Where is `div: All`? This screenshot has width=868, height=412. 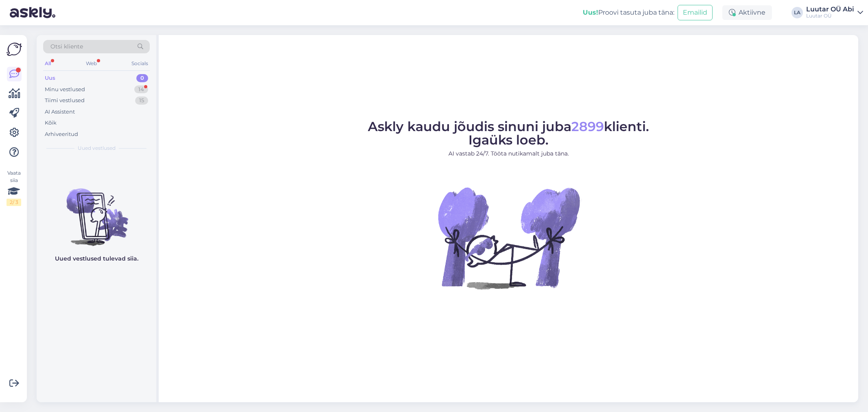 div: All is located at coordinates (48, 63).